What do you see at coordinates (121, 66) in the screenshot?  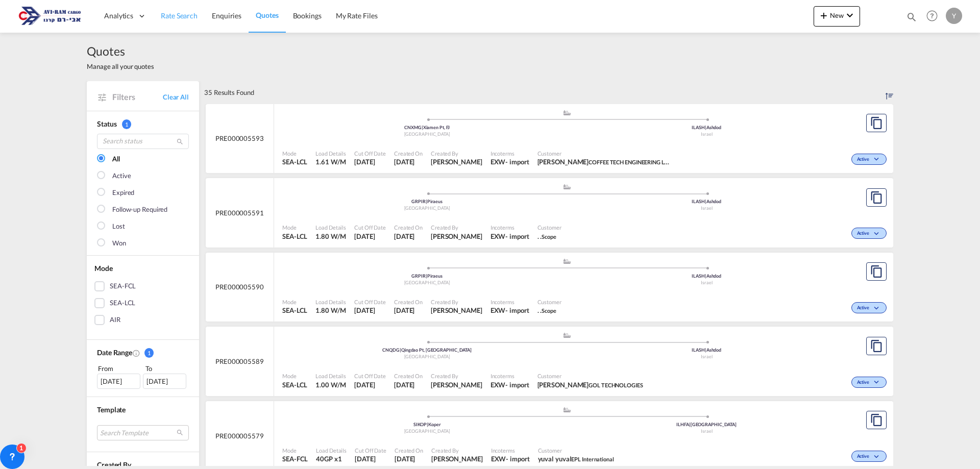 I see `span: Manage all your quotes` at bounding box center [121, 66].